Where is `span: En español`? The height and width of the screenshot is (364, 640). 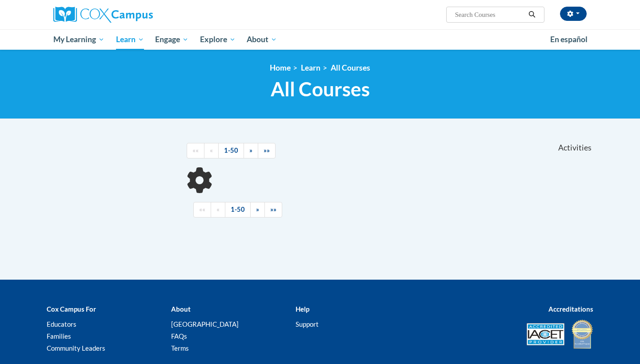 span: En español is located at coordinates (569, 39).